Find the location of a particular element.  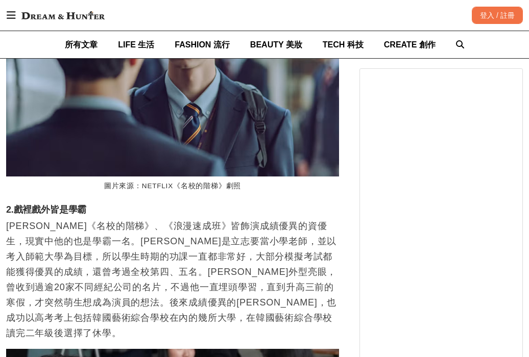

a: TECH 科技 is located at coordinates (343, 44).